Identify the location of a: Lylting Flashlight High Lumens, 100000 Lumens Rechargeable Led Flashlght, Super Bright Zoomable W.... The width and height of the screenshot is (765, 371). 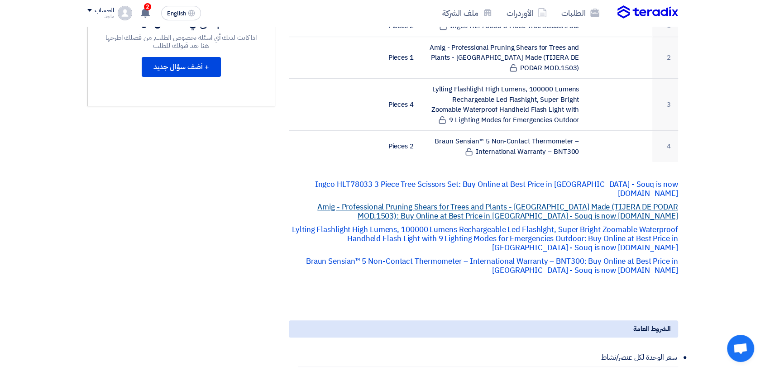
(485, 238).